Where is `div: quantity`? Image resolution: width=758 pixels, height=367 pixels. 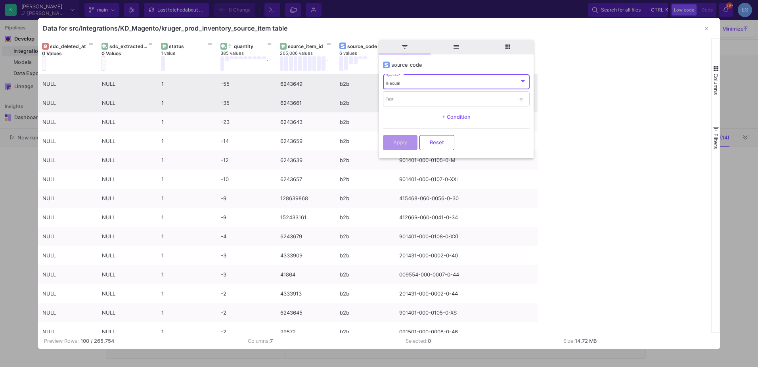 div: quantity is located at coordinates (248, 46).